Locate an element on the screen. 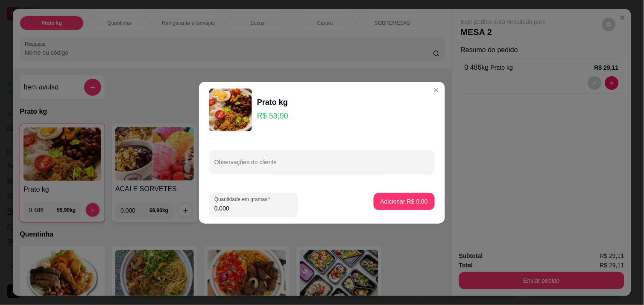 This screenshot has width=644, height=305. p: R$ 59,90 is located at coordinates (273, 116).